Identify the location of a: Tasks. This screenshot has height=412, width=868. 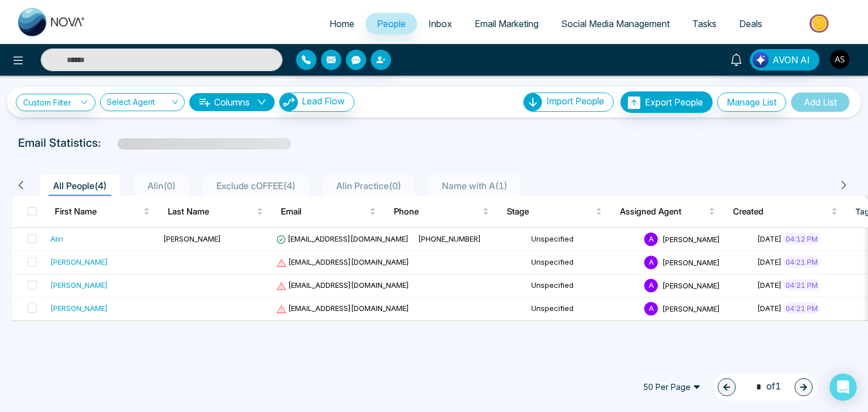
(704, 24).